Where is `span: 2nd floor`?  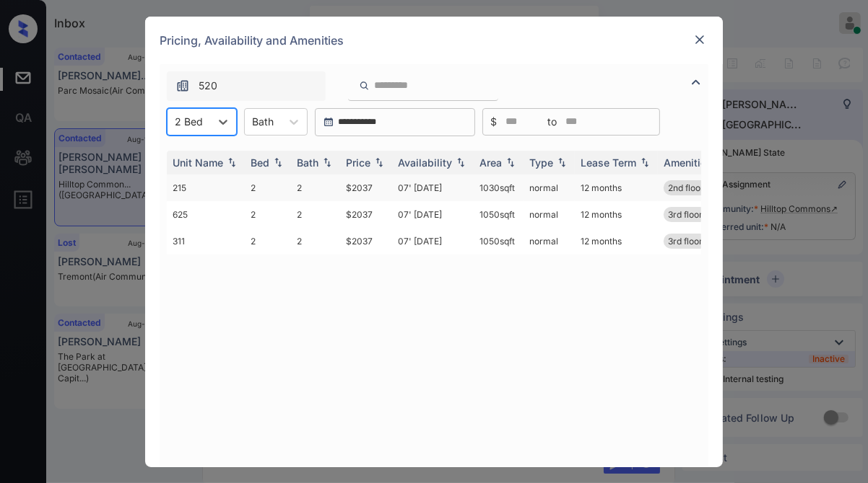 span: 2nd floor is located at coordinates (686, 187).